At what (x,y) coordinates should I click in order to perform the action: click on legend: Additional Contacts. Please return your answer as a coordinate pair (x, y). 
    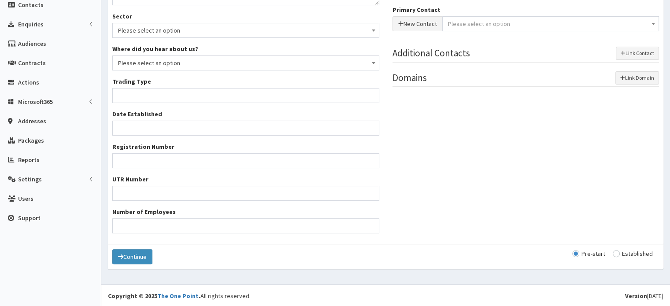
    Looking at the image, I should click on (526, 54).